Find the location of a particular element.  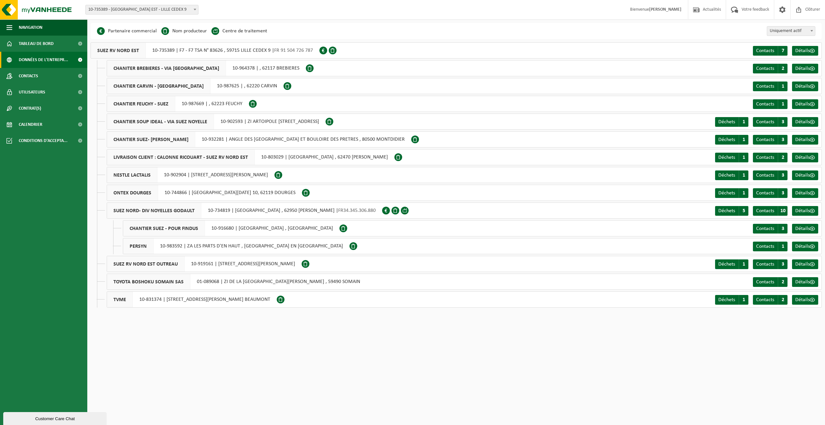

div: 10-987625 | , 62220 CARVIN is located at coordinates (195, 86).